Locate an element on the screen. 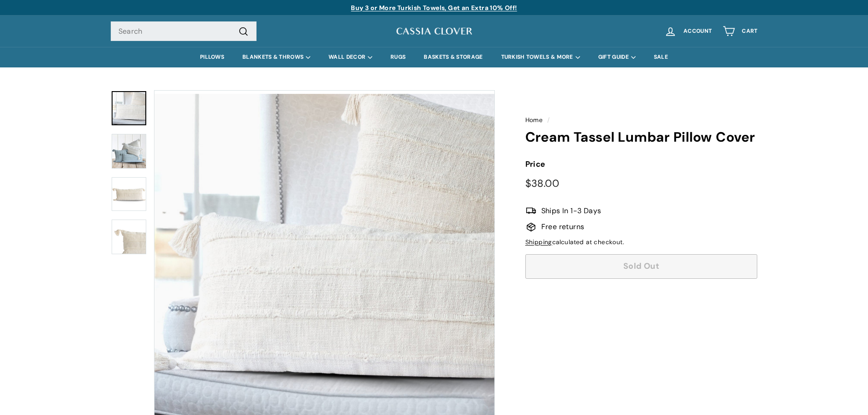 Image resolution: width=868 pixels, height=415 pixels. span: Free returns is located at coordinates (563, 227).